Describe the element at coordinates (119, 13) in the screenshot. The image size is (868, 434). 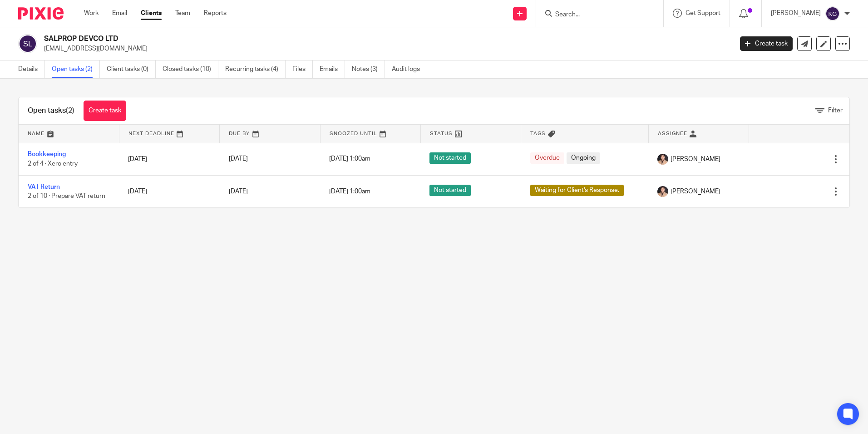
I see `a: Email` at that location.